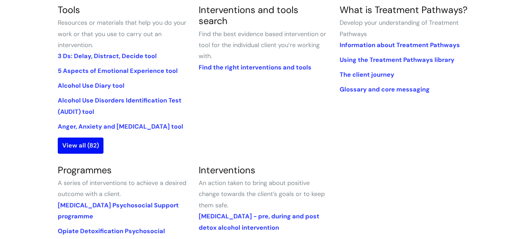 This screenshot has height=239, width=528. What do you see at coordinates (366, 75) in the screenshot?
I see `a: The client journey` at bounding box center [366, 75].